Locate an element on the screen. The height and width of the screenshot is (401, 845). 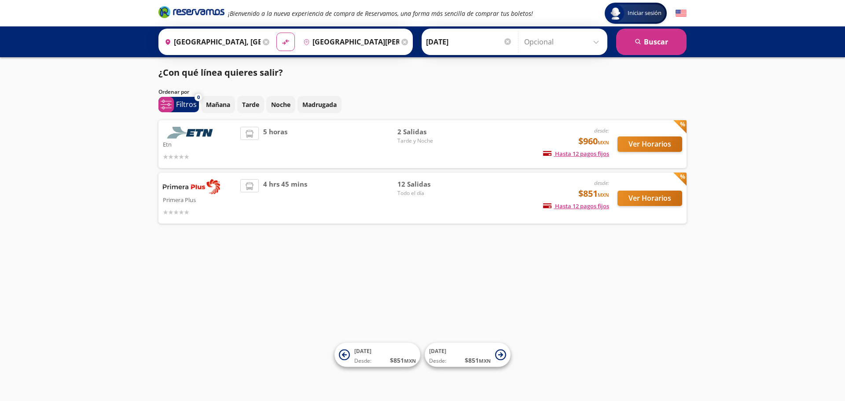
button: English is located at coordinates (681, 13).